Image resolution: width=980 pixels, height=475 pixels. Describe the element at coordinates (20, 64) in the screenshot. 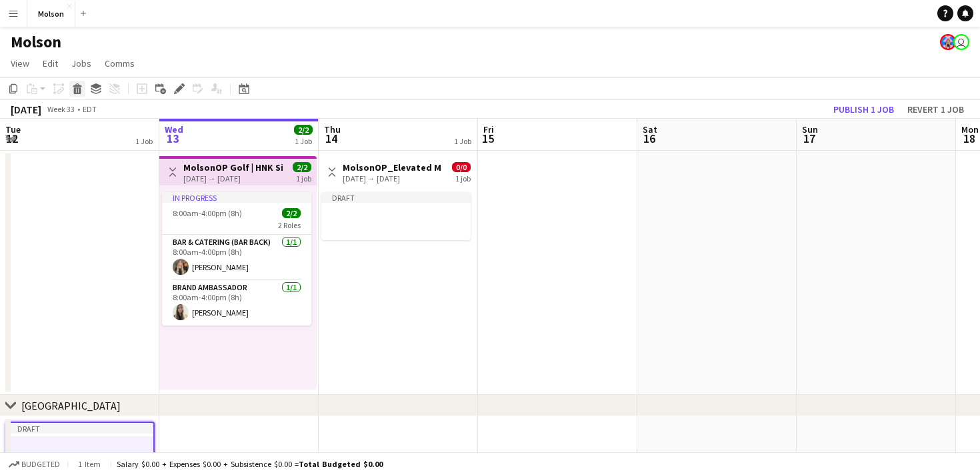

I see `span: View` at that location.